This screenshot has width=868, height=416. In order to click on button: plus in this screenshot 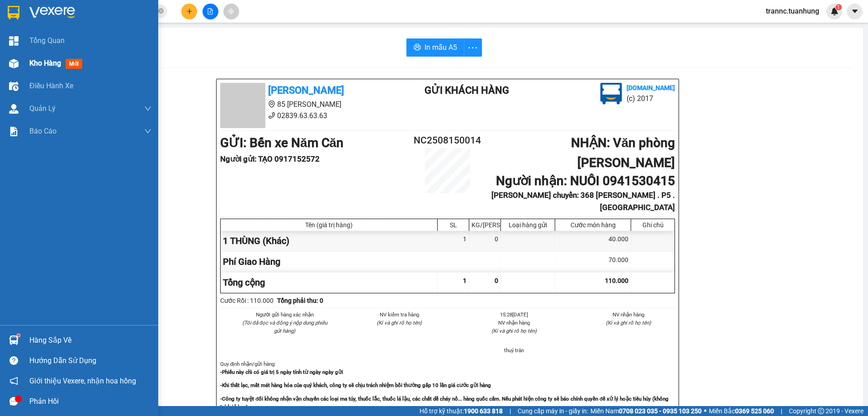, I will do `click(189, 11)`.